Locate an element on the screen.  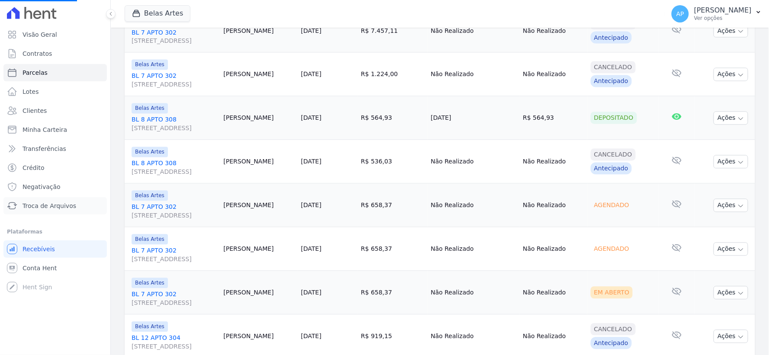
span: Transferências is located at coordinates (44, 149).